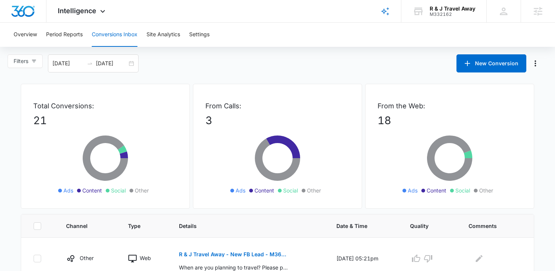 The height and width of the screenshot is (271, 555). Describe the element at coordinates (450, 106) in the screenshot. I see `p: From the Web:` at that location.